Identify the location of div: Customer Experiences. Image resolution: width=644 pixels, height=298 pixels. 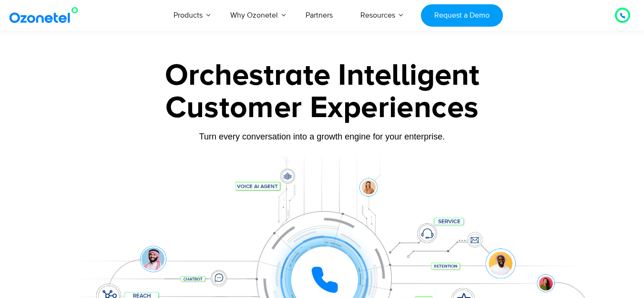
(322, 108).